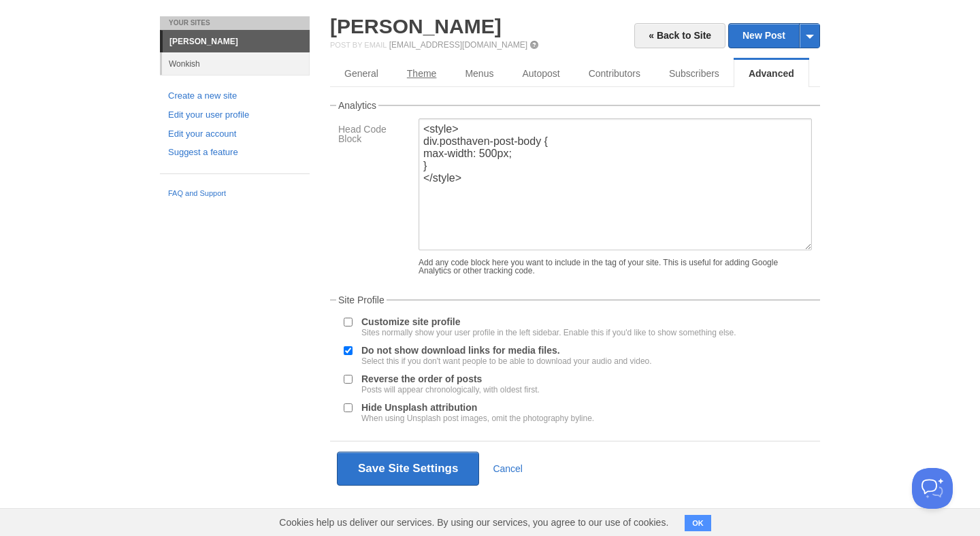 This screenshot has width=980, height=536. Describe the element at coordinates (507, 356) in the screenshot. I see `label: Do not show download links for media files.` at that location.